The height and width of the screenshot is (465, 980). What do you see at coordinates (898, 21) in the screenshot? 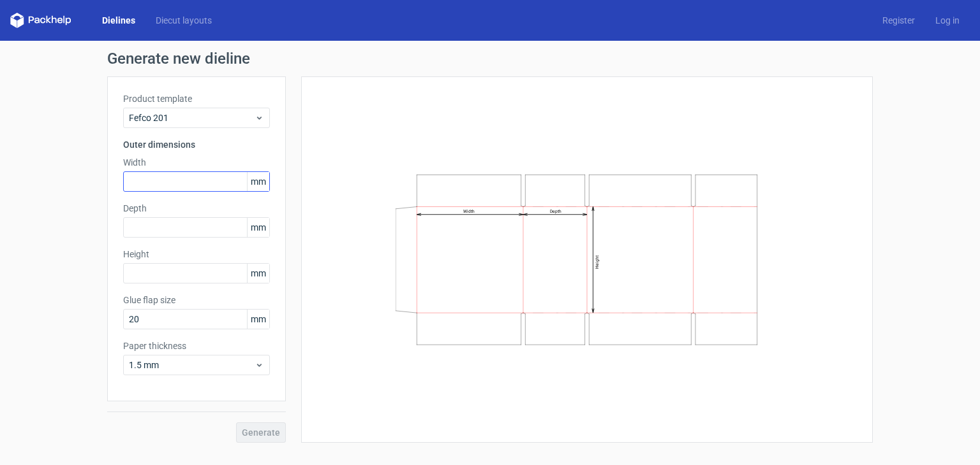
I see `a: Register` at bounding box center [898, 21].